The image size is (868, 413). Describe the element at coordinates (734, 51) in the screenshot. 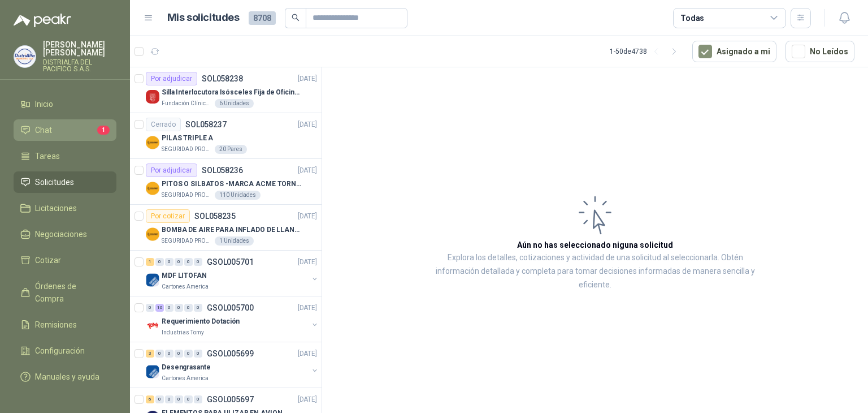

I see `button: Asignado a mi` at that location.